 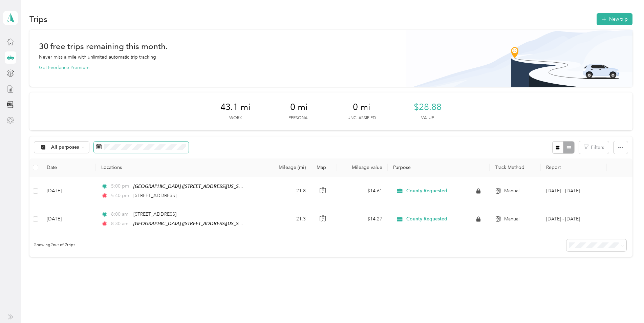 What do you see at coordinates (615, 19) in the screenshot?
I see `button: New trip` at bounding box center [615, 19].